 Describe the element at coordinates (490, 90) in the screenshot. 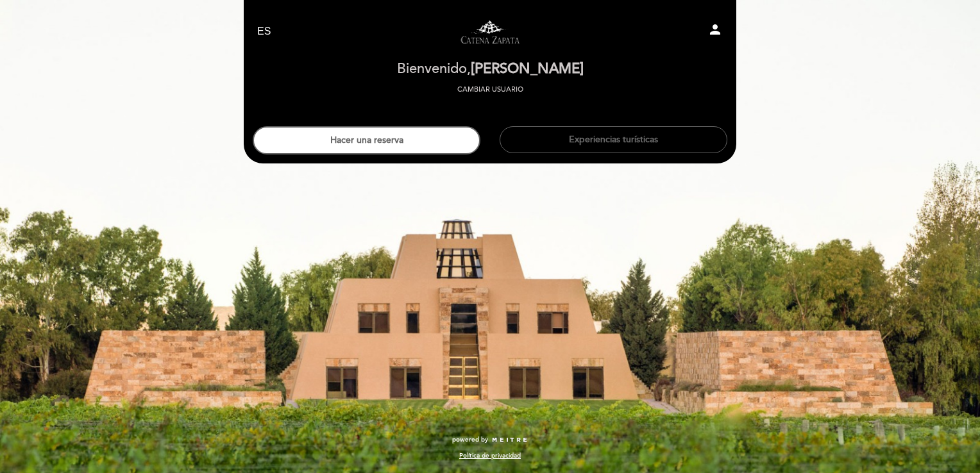

I see `button: Cambiar usuario` at that location.